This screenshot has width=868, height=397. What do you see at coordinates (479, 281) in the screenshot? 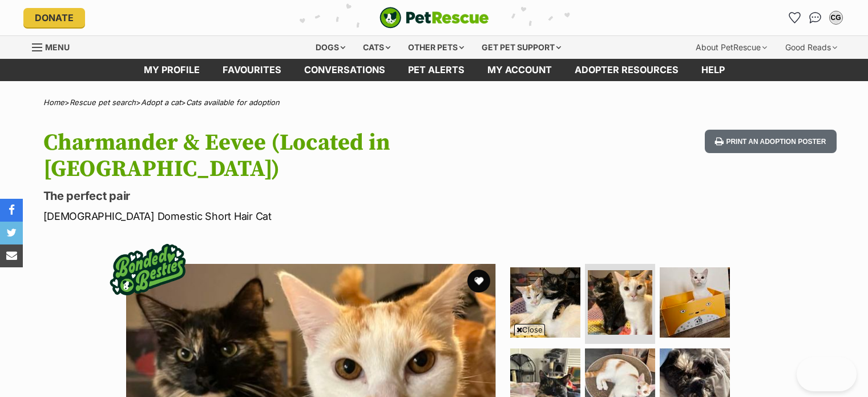
I see `button: favourite` at bounding box center [479, 281].